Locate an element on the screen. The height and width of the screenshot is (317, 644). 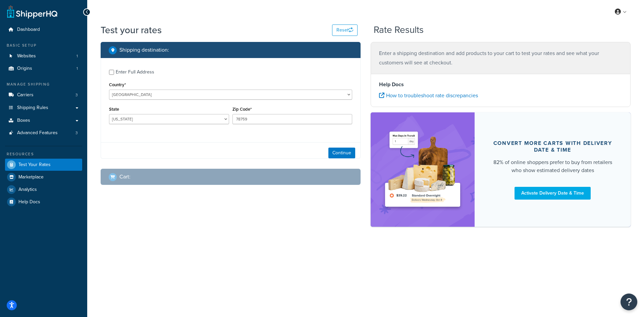
a: How to troubleshoot rate discrepancies is located at coordinates (428, 95).